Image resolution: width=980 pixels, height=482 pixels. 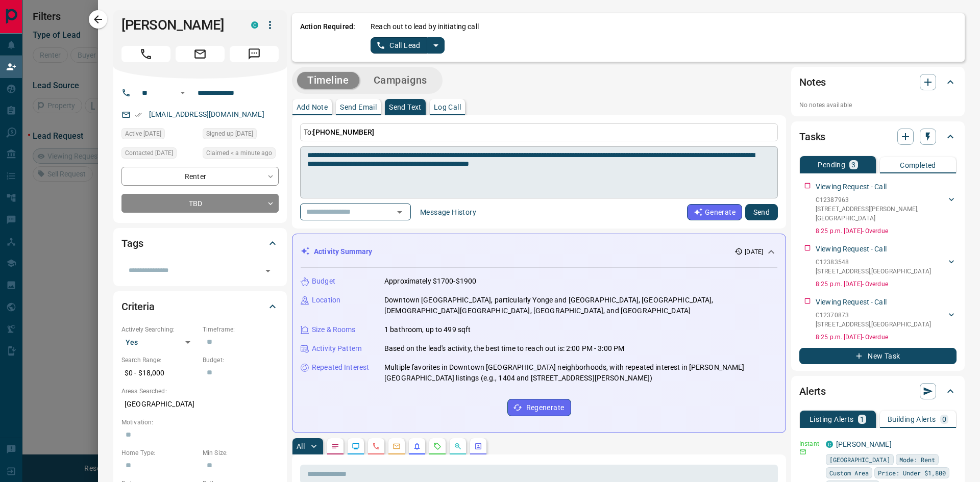 I want to click on p: Home Type:, so click(x=159, y=453).